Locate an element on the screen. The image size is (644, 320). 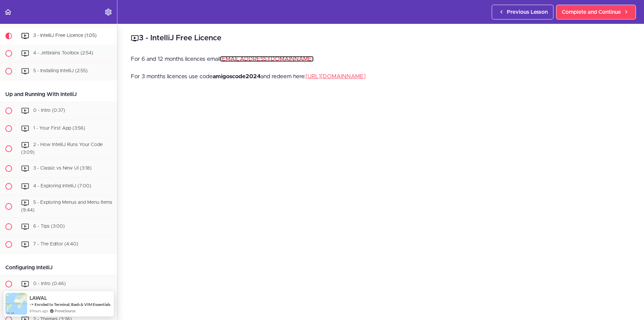
span: Complete and Continue is located at coordinates (591, 12).